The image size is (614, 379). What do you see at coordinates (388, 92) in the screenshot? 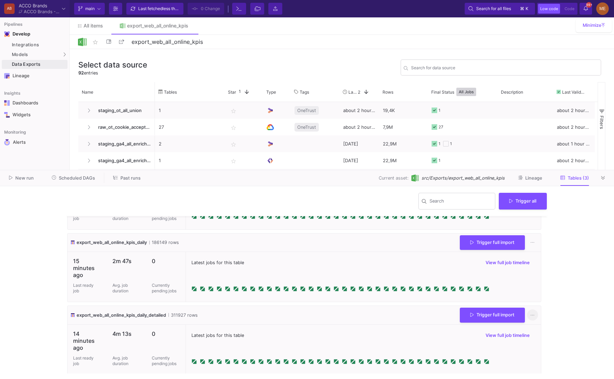
I see `span: Rows` at bounding box center [388, 92].